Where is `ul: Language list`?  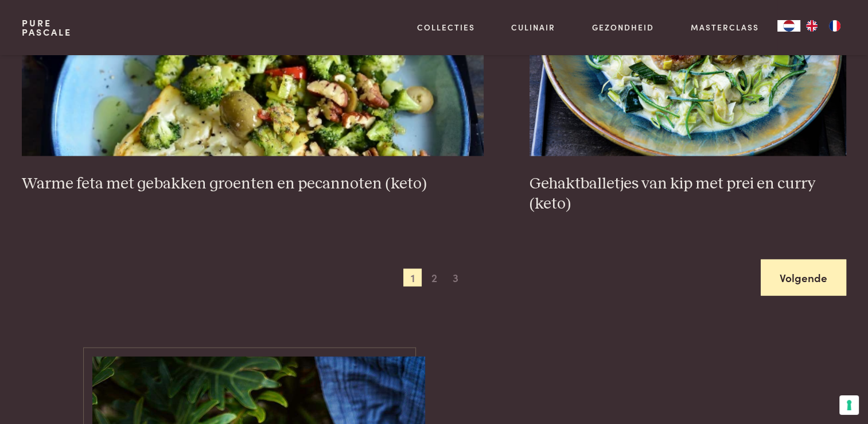
ul: Language list is located at coordinates (823, 26).